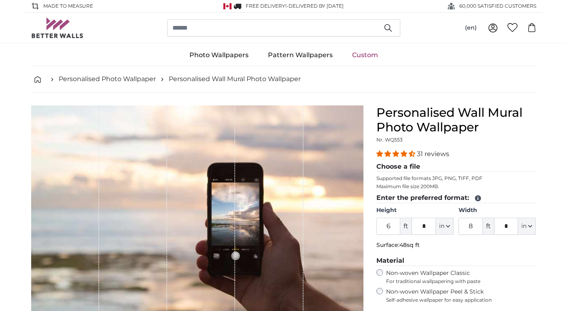 Image resolution: width=567 pixels, height=311 pixels. I want to click on span: 60,000 SATISFIED CUSTOMERS, so click(498, 6).